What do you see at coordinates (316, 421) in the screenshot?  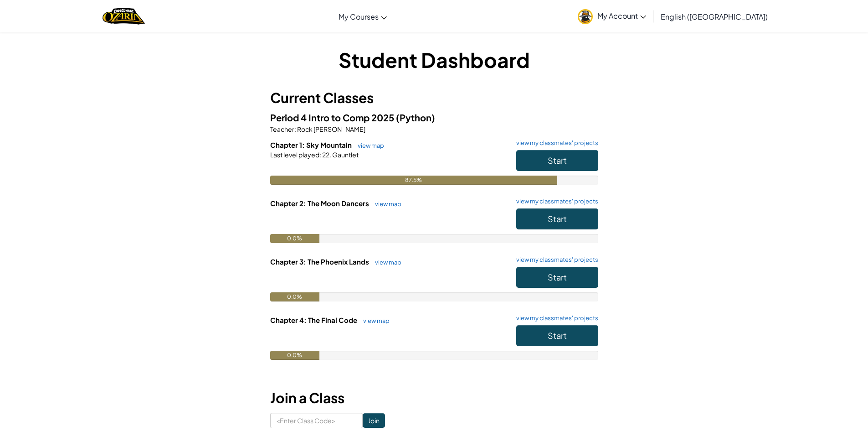 I see `input: <Enter Class Code>` at bounding box center [316, 421].